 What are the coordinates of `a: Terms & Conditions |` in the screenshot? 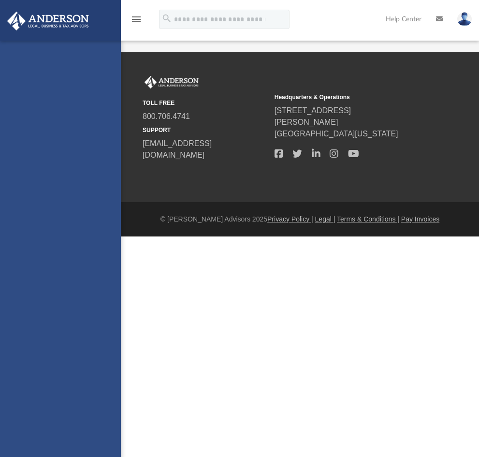 It's located at (368, 219).